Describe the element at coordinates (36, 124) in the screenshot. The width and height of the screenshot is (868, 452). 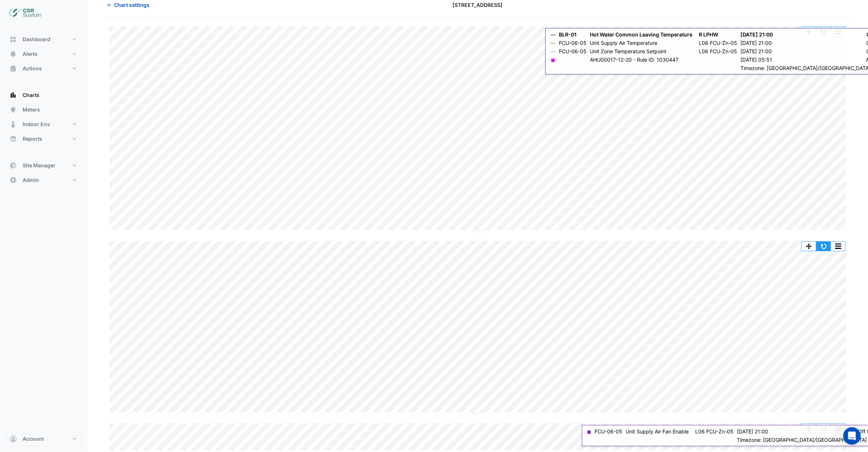
I see `span: Indoor Env` at that location.